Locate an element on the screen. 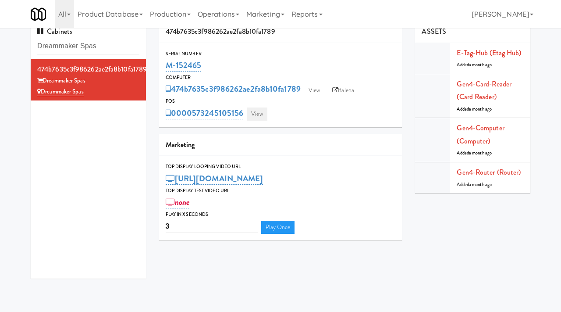 The image size is (561, 312). a: Dreammaker Spas is located at coordinates (60, 92).